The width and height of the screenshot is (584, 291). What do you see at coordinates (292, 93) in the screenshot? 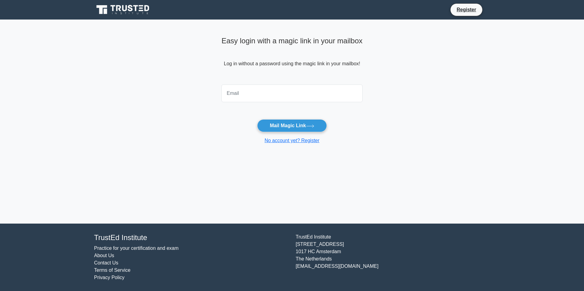
I see `input: Email` at bounding box center [292, 93].